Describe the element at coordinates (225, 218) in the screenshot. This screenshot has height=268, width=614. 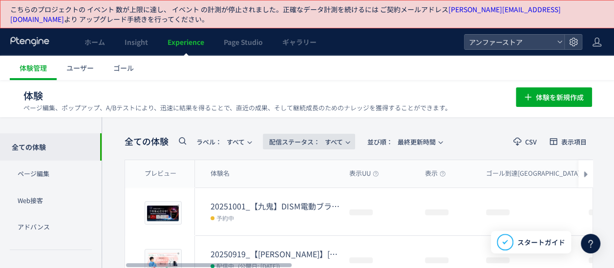
I see `span: 予約中` at that location.